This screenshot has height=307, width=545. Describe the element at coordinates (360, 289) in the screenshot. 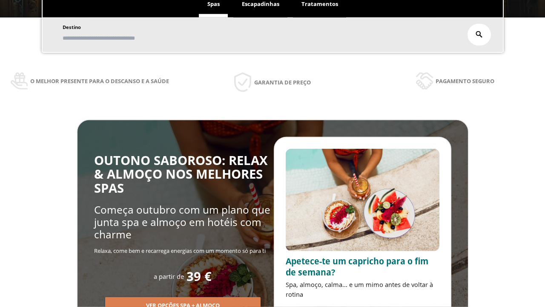

I see `span: Spa, almoço, calma... e um mimo antes de voltar à rotina` at that location.